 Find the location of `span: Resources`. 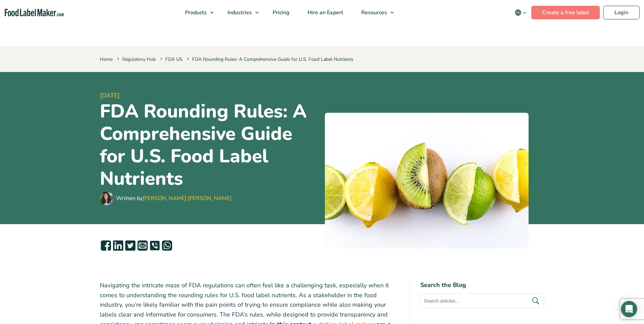

span: Resources is located at coordinates (374, 12).